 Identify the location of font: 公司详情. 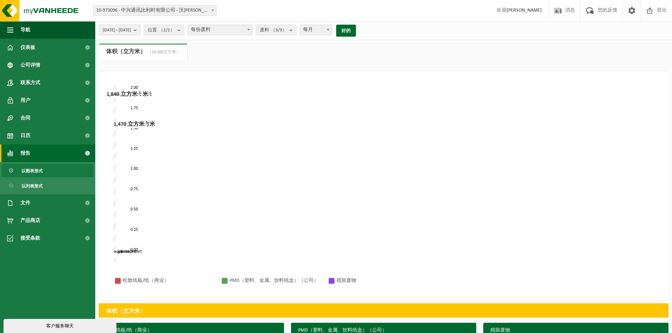
(30, 65).